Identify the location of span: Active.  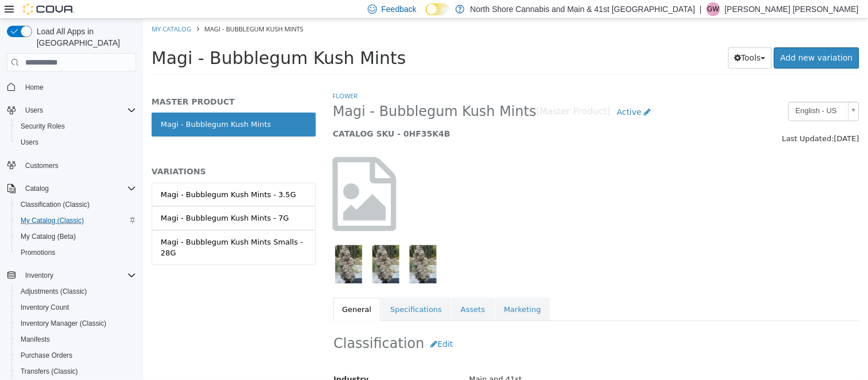
(486, 93).